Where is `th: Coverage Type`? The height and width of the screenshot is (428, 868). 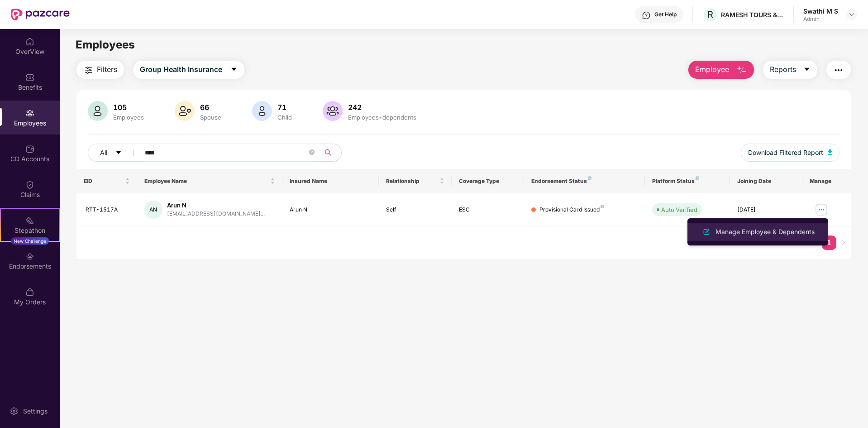 th: Coverage Type is located at coordinates (488, 181).